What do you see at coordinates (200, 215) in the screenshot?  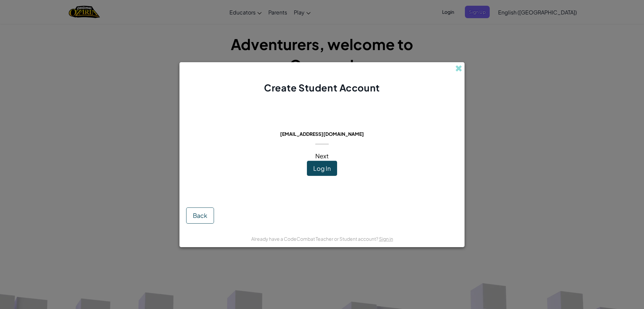 I see `span: Back` at bounding box center [200, 215].